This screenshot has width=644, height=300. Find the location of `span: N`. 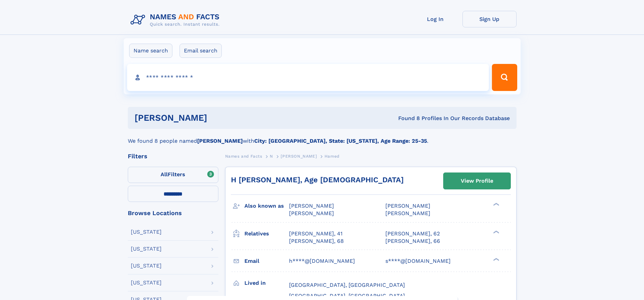

span: N is located at coordinates (271, 156).